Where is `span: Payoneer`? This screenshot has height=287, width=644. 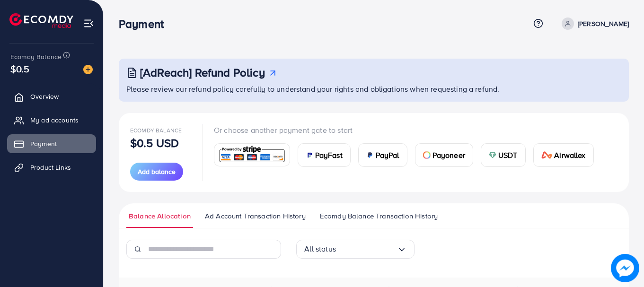 span: Payoneer is located at coordinates (449, 155).